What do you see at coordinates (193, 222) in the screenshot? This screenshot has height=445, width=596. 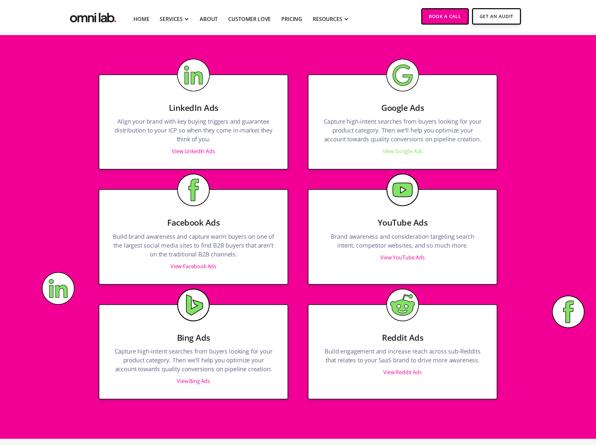 I see `h3: Facebook Ads` at bounding box center [193, 222].